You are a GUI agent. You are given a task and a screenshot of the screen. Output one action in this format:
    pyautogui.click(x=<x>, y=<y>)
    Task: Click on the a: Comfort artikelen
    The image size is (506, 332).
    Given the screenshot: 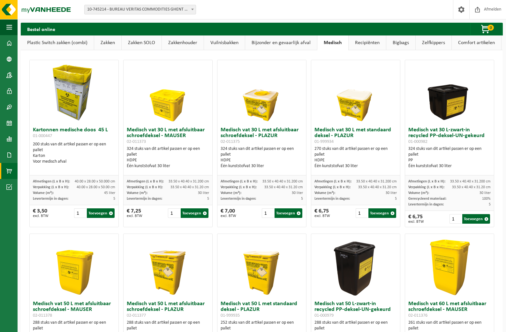 What is the action you would take?
    pyautogui.click(x=477, y=43)
    